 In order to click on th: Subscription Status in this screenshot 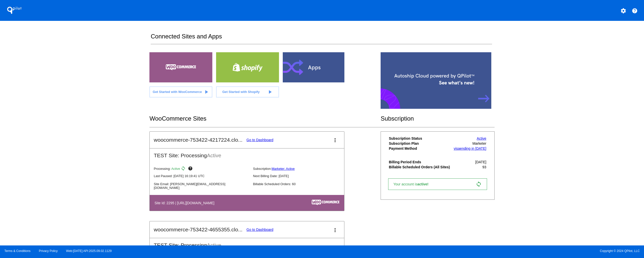, I will do `click(420, 139)`.